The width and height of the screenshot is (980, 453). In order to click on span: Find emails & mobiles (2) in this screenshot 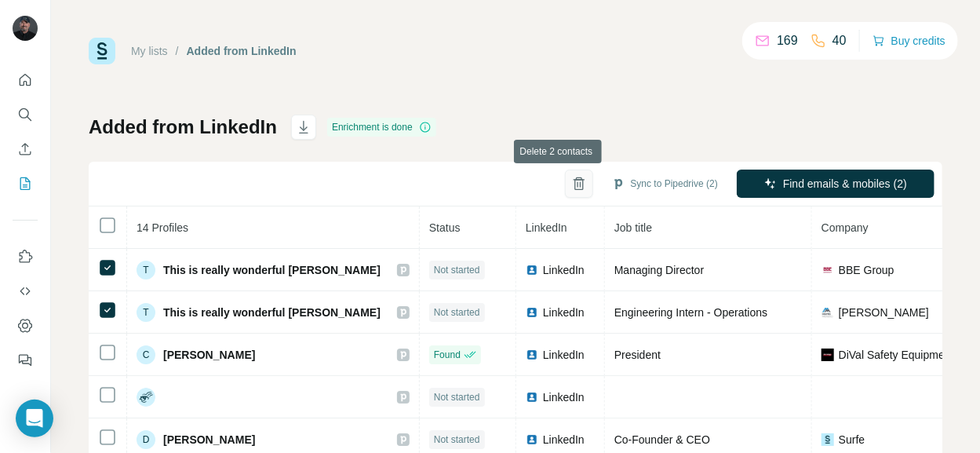, I will do `click(845, 183)`.